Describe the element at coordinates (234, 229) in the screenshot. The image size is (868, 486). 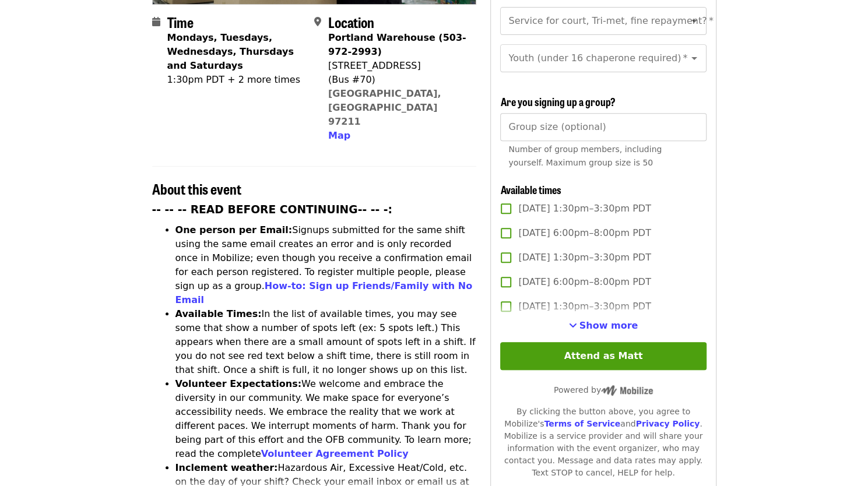
I see `strong: One person per Email:` at that location.